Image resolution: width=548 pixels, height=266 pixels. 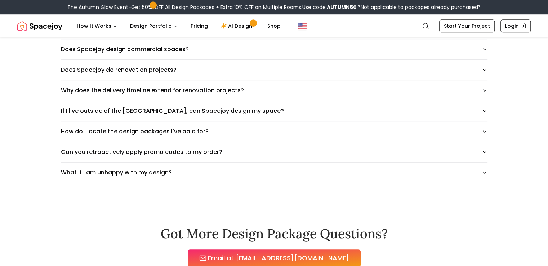 What do you see at coordinates (419, 7) in the screenshot?
I see `span: *Not applicable to packages already purchased*` at bounding box center [419, 7].